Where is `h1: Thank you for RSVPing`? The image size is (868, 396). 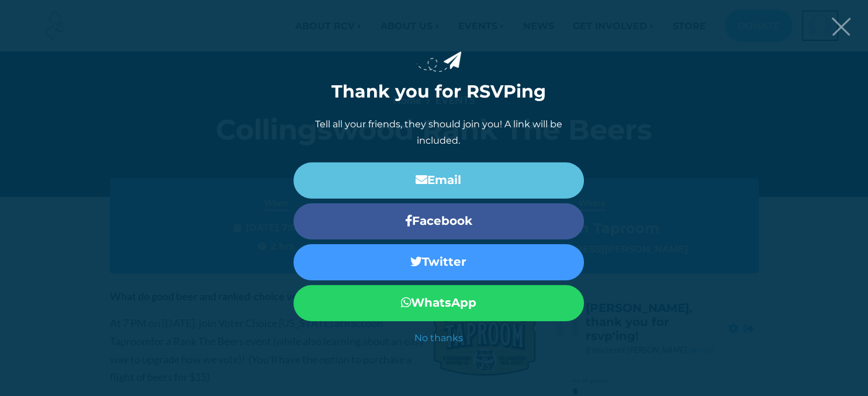 h1: Thank you for RSVPing is located at coordinates (438, 92).